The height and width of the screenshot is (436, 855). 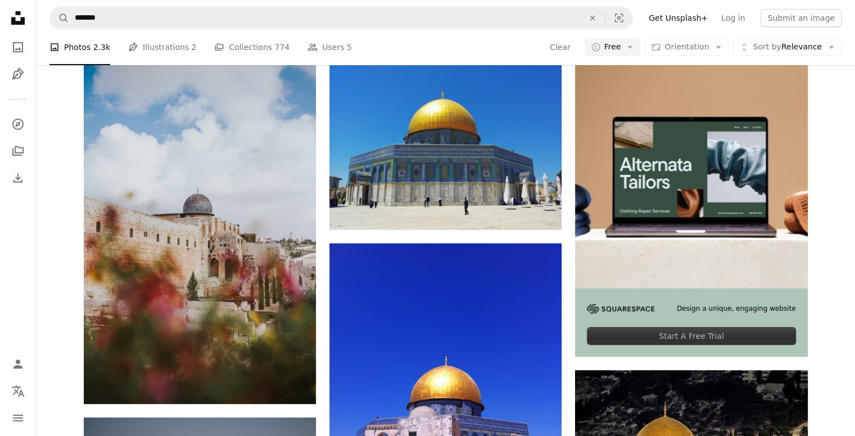 What do you see at coordinates (329, 47) in the screenshot?
I see `a: Users 5` at bounding box center [329, 47].